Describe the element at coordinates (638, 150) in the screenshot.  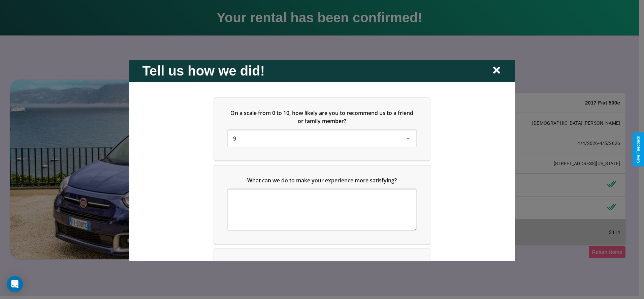
I see `div: Give Feedback` at that location.